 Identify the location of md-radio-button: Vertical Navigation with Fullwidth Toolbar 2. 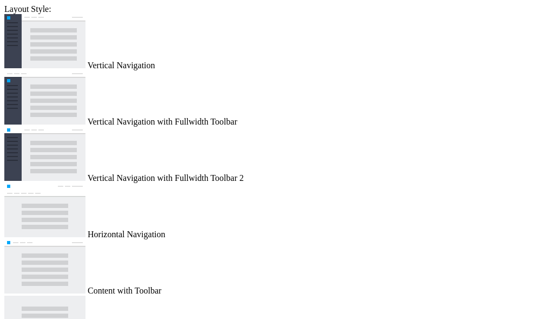
(277, 155).